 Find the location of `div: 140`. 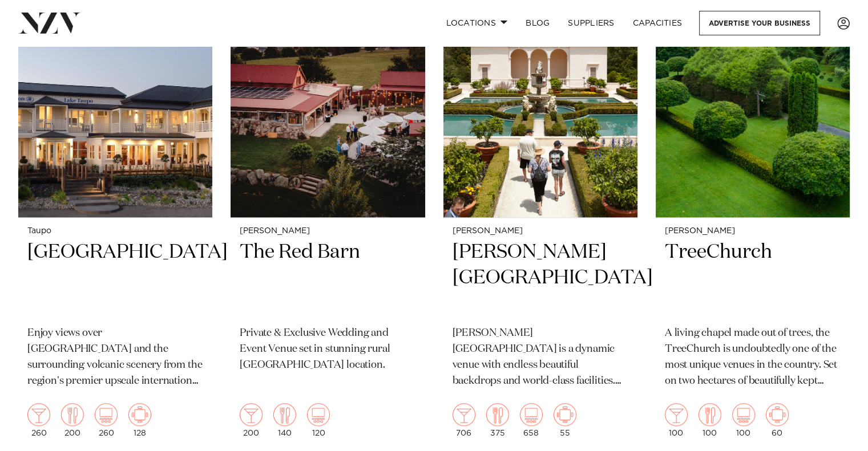

div: 140 is located at coordinates (285, 420).